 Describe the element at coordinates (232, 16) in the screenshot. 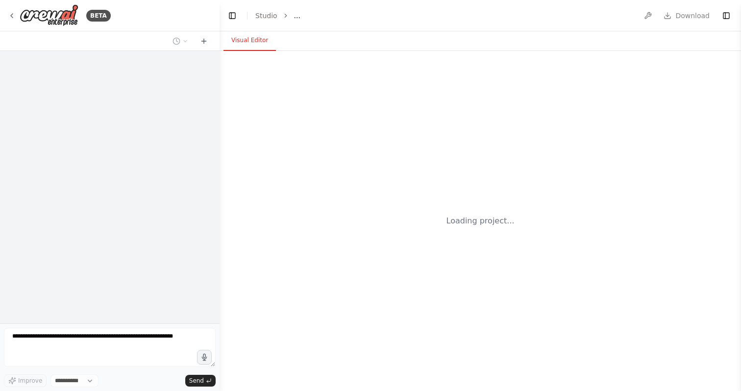

I see `button: Hide left sidebar` at that location.